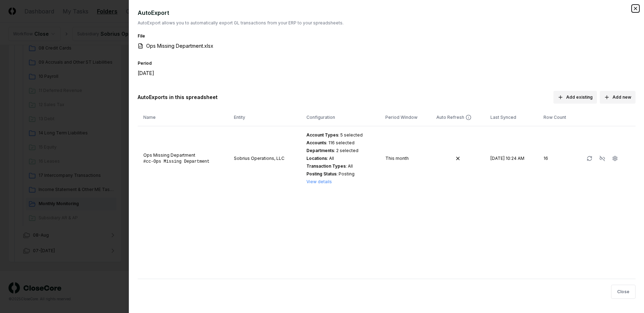 The width and height of the screenshot is (644, 313). I want to click on button: Auto Refresh, so click(454, 118).